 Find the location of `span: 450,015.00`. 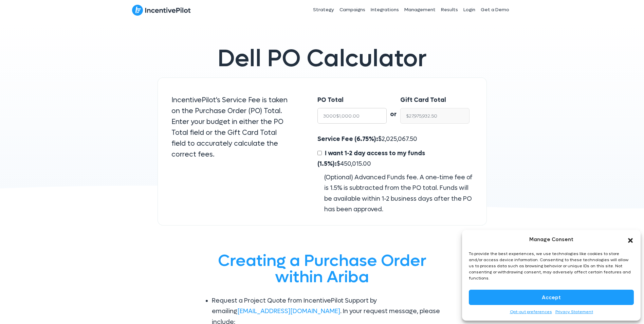

span: 450,015.00 is located at coordinates (355, 163).